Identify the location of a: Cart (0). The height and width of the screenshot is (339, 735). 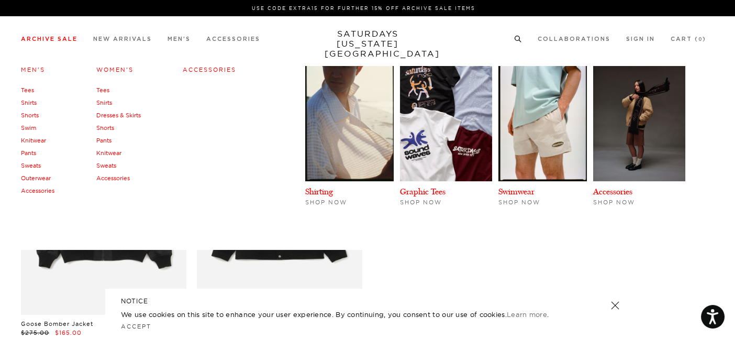
(688, 39).